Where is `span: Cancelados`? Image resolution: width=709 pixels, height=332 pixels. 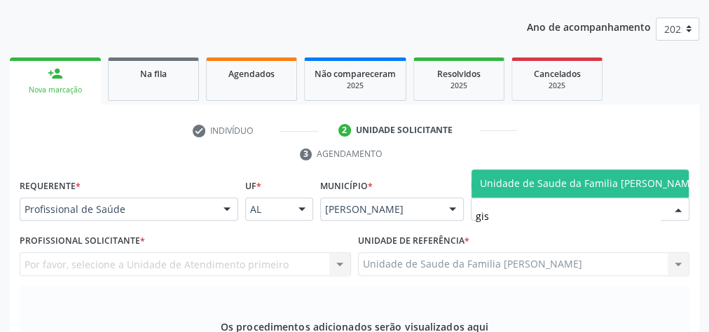 span: Cancelados is located at coordinates (557, 74).